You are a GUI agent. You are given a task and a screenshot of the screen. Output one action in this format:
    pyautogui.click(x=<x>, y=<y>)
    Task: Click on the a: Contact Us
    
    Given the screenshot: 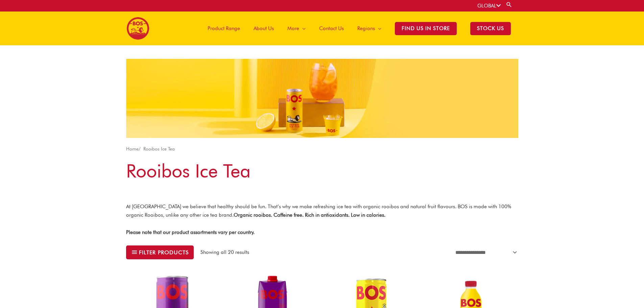 What is the action you would take?
    pyautogui.click(x=331, y=28)
    